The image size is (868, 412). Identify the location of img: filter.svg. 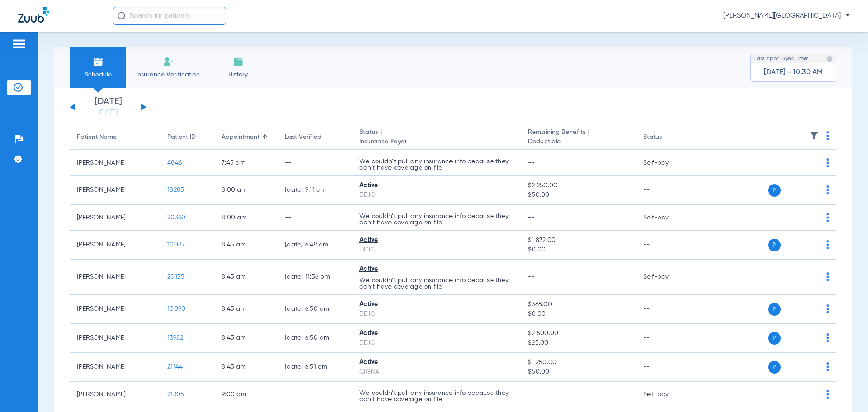
(815, 136).